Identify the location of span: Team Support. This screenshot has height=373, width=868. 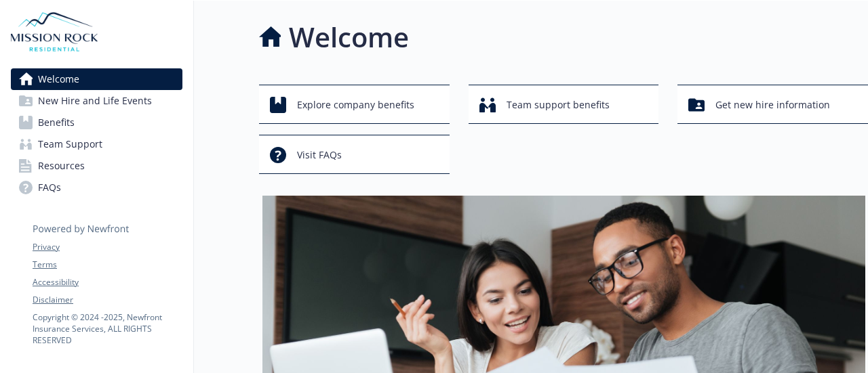
(70, 144).